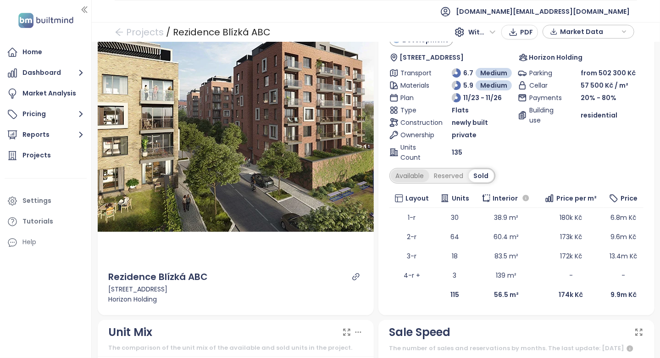 The image size is (660, 358). I want to click on td: 60.4 m², so click(507, 237).